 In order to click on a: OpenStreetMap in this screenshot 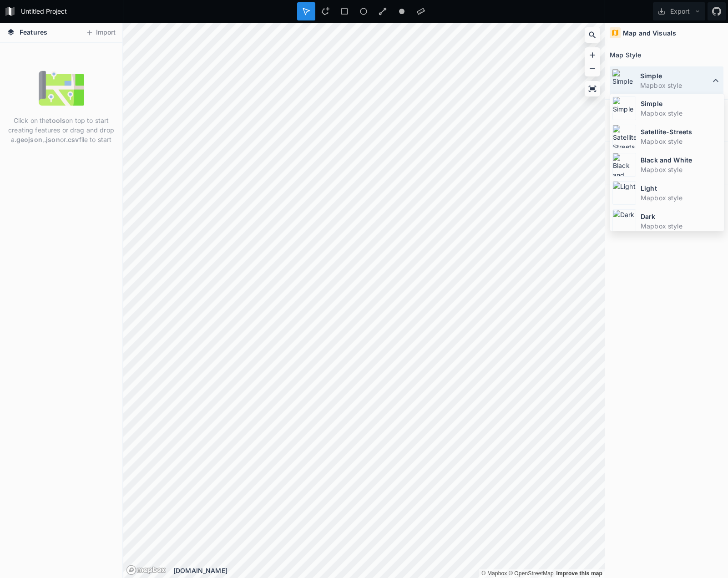, I will do `click(531, 574)`.